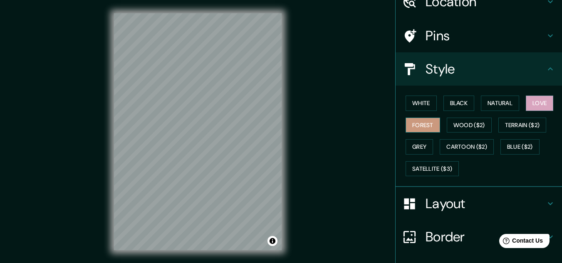 Image resolution: width=562 pixels, height=263 pixels. I want to click on span: Contact Us, so click(40, 10).